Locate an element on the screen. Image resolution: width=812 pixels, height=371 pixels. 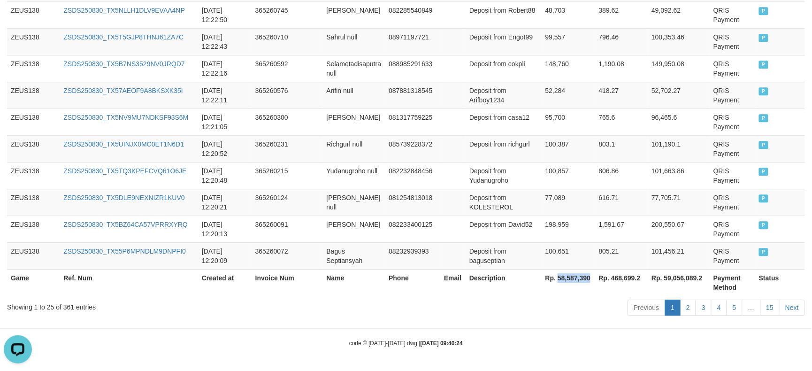
a: 4 is located at coordinates (719, 307).